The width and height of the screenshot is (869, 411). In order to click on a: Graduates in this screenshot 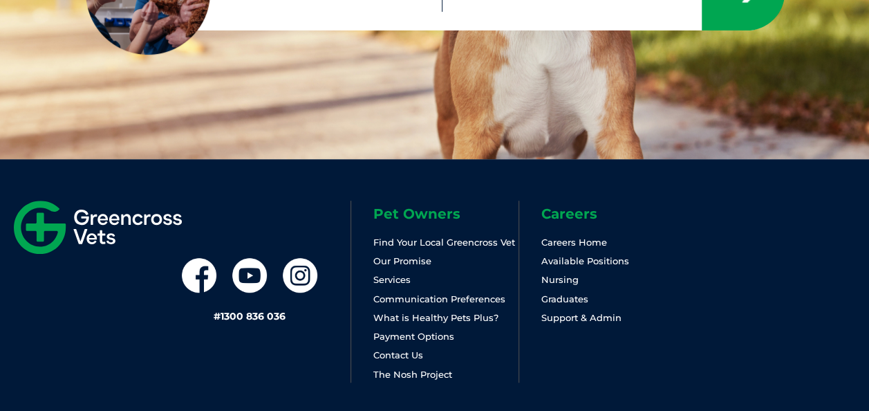, I will do `click(565, 299)`.